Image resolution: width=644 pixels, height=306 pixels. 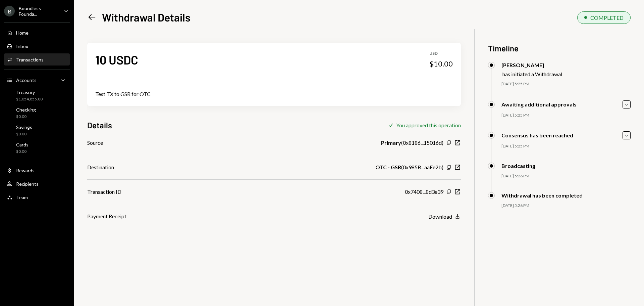 What do you see at coordinates (37, 197) in the screenshot?
I see `a: Team` at bounding box center [37, 197].